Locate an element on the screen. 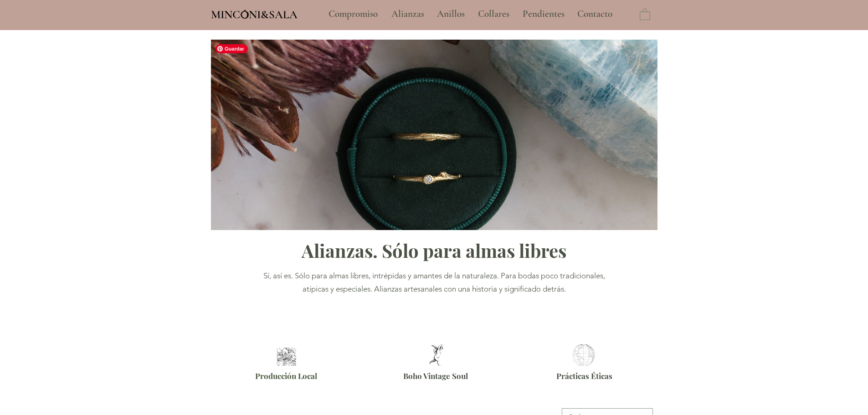 The image size is (868, 415). span: Alianzas. Sólo para almas libres is located at coordinates (434, 250).